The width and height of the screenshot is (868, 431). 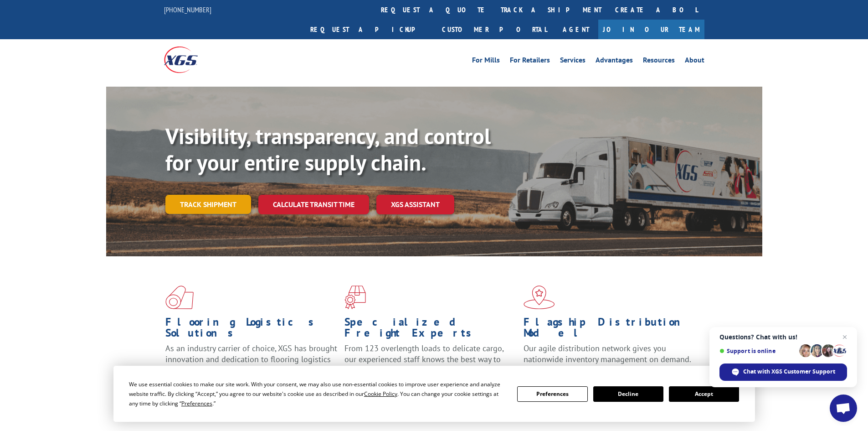 What do you see at coordinates (355, 297) in the screenshot?
I see `img: xgs-icon-focused-on-flooring-red` at bounding box center [355, 297].